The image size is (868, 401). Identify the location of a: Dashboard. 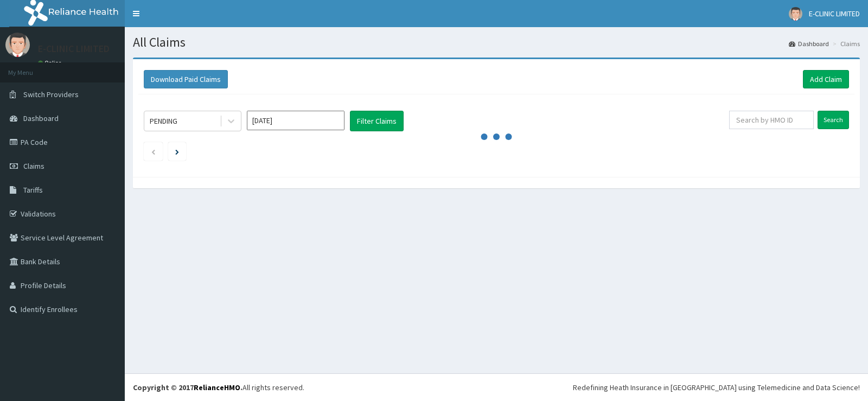
(809, 44).